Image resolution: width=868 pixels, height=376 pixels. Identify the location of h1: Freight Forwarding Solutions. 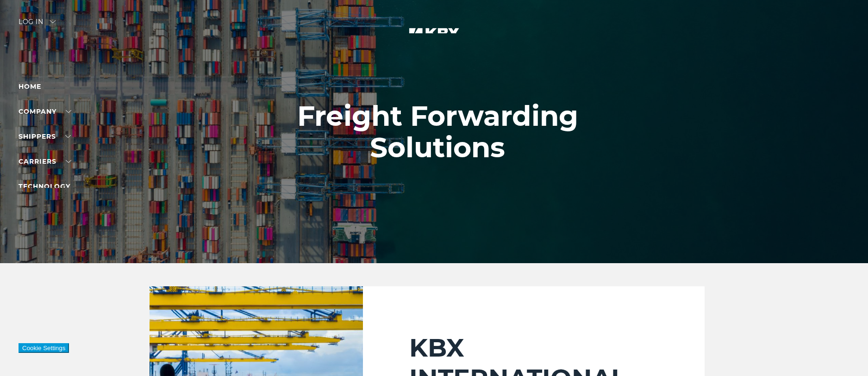
(438, 132).